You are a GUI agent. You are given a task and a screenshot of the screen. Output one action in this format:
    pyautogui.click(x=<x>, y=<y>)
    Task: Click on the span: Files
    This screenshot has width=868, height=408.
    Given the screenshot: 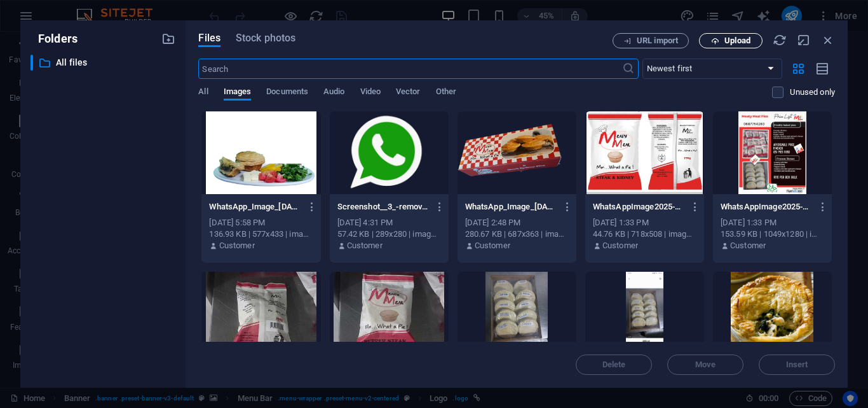 What is the action you would take?
    pyautogui.click(x=209, y=38)
    